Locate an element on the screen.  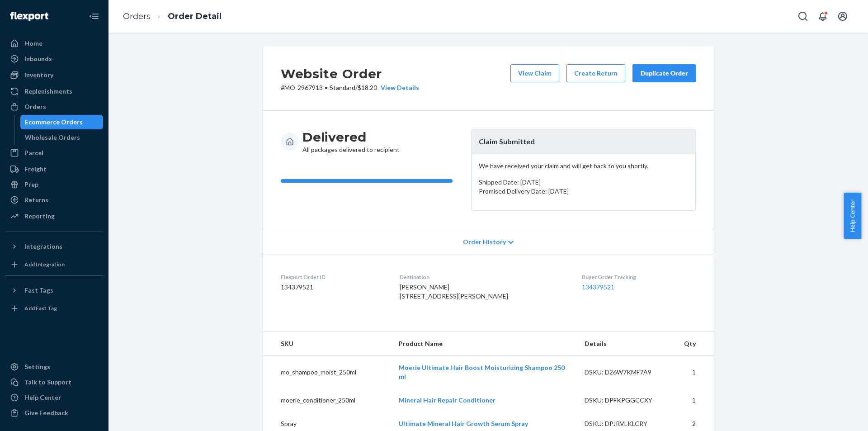
div: View Details is located at coordinates (398, 88).